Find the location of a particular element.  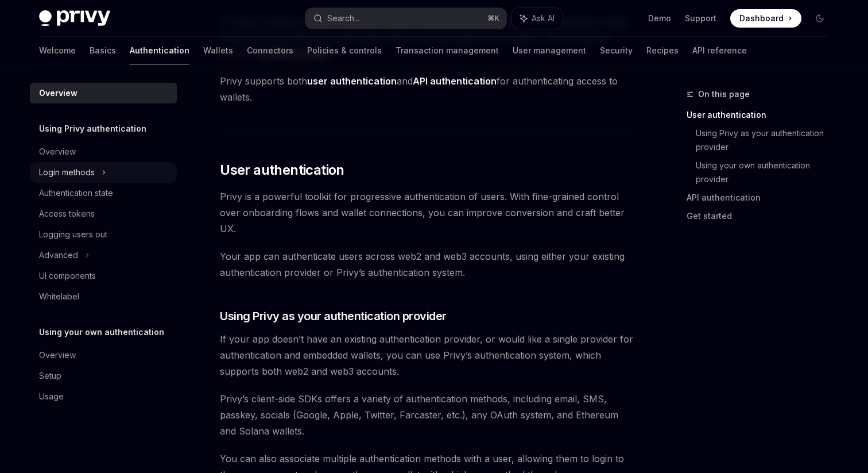

span: Dashboard is located at coordinates (761, 19).